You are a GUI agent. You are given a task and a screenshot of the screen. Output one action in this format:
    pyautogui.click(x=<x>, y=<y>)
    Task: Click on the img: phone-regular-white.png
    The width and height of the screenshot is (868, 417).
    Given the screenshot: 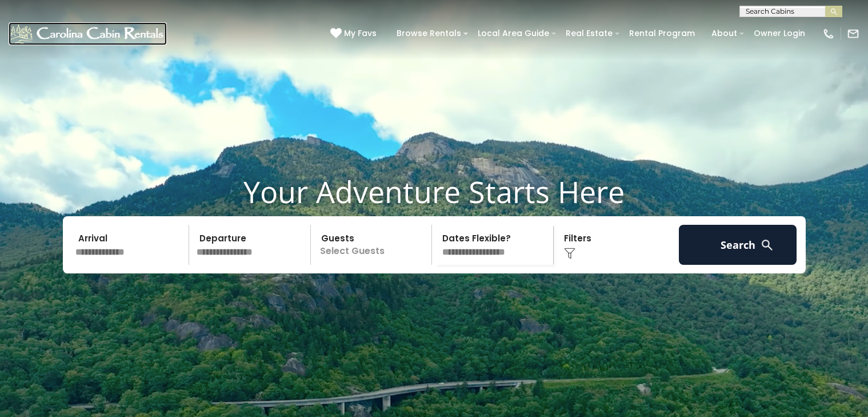 What is the action you would take?
    pyautogui.click(x=829, y=34)
    